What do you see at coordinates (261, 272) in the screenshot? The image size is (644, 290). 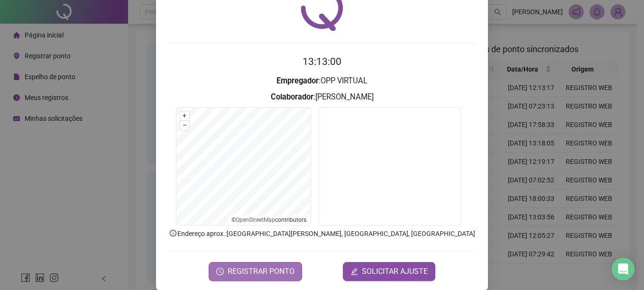 I see `span: REGISTRAR PONTO` at bounding box center [261, 272].